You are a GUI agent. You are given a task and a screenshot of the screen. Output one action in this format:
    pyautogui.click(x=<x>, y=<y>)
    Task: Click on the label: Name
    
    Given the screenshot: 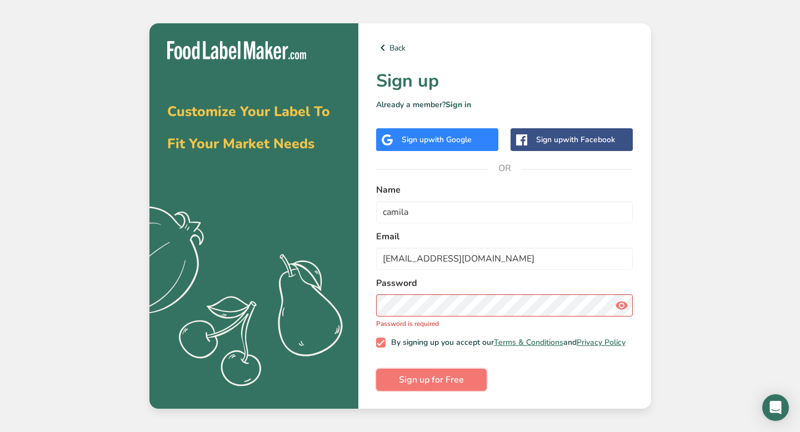 What is the action you would take?
    pyautogui.click(x=505, y=190)
    